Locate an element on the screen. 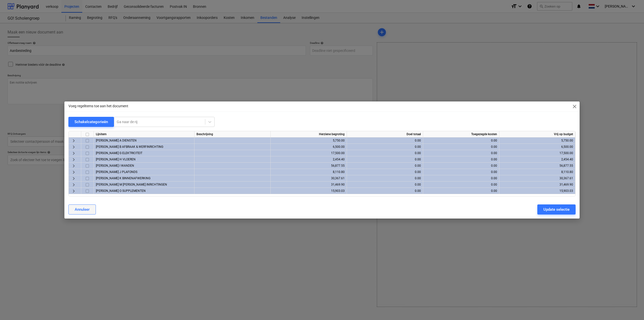 This screenshot has width=644, height=320. span: DEEL K BINNENAFWERKING is located at coordinates (123, 178).